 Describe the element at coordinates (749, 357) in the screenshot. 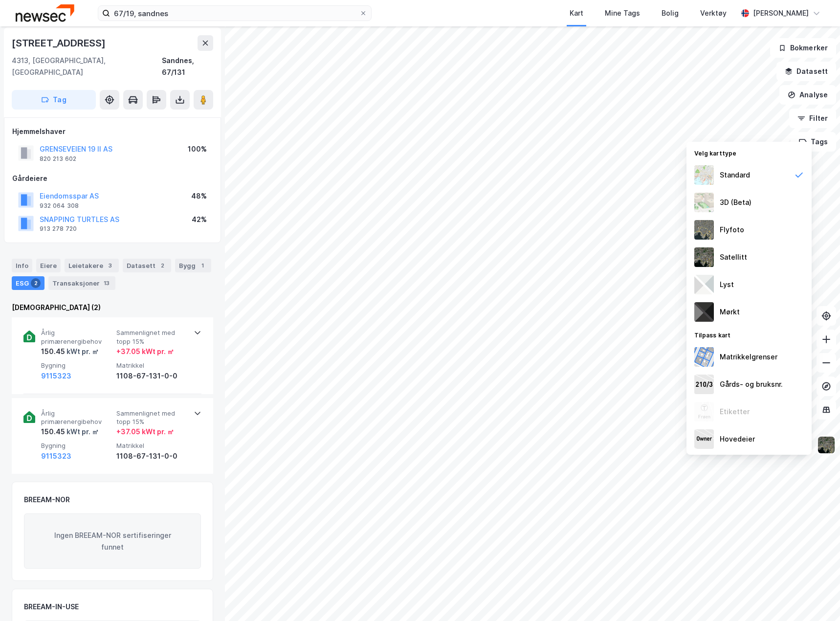

I see `div: Matrikkelgrenser` at that location.